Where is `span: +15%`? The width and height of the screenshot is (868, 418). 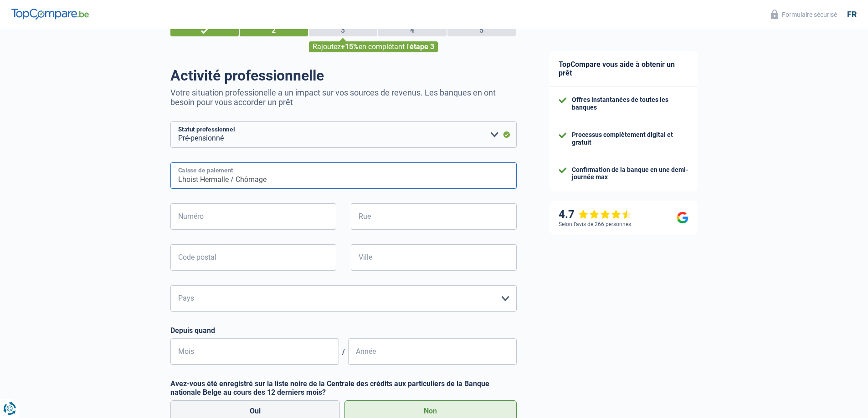
span: +15% is located at coordinates (350, 46).